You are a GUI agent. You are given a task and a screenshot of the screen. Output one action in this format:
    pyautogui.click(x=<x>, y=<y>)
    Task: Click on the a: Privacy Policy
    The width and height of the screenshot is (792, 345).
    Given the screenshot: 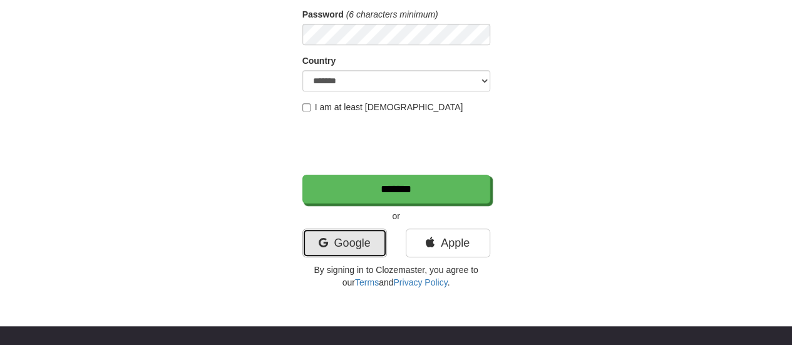 What is the action you would take?
    pyautogui.click(x=420, y=282)
    